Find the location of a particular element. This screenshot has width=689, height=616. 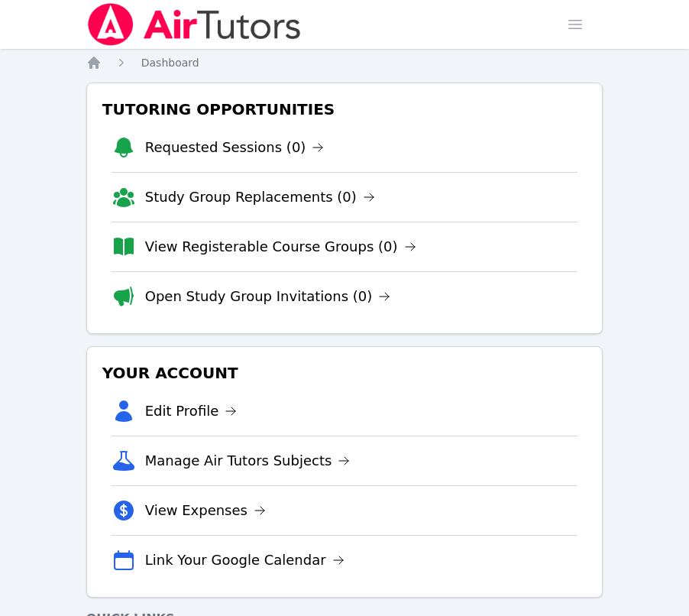

a: View Registerable Course Groups (0) is located at coordinates (280, 247).